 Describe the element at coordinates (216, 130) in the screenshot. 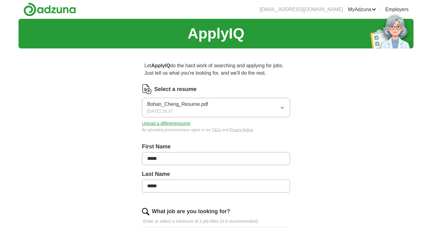

I see `div: By uploading your resume you agree to our and .` at that location.